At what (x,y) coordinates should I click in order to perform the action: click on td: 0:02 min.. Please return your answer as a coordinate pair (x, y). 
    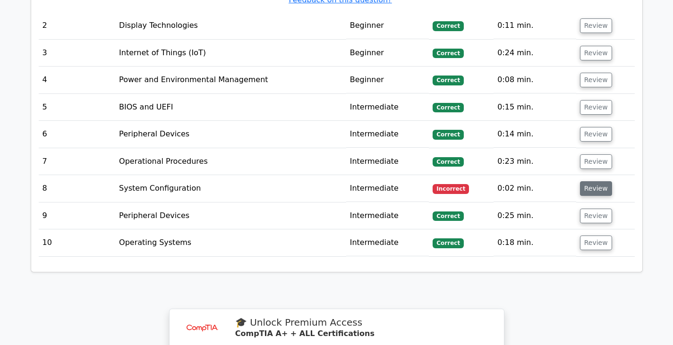
    Looking at the image, I should click on (535, 189).